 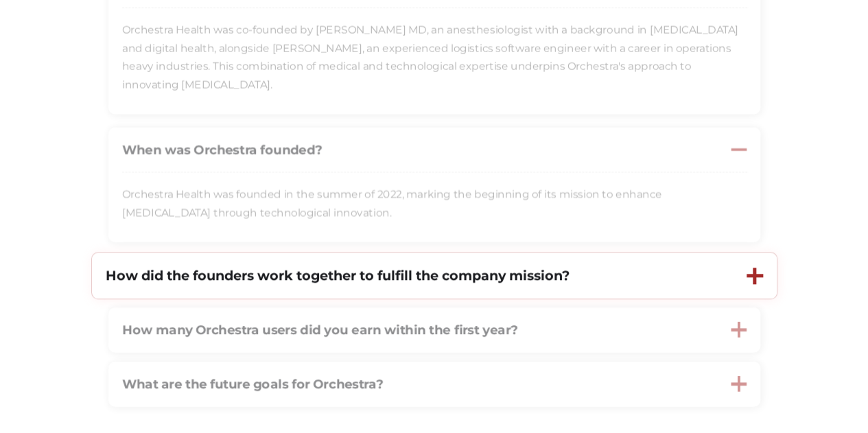 I want to click on strong: When was Orchestra founded?, so click(x=222, y=149).